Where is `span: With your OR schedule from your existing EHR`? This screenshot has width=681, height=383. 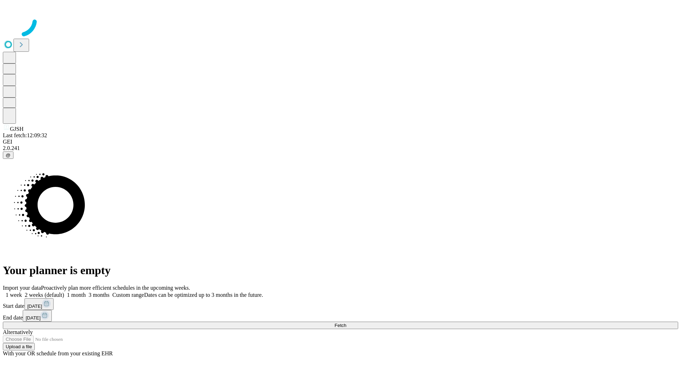
span: With your OR schedule from your existing EHR is located at coordinates (58, 353).